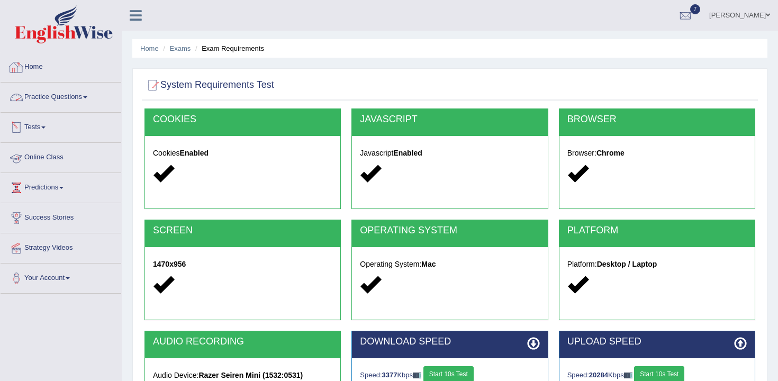  Describe the element at coordinates (228, 48) in the screenshot. I see `li: Exam Requirements` at that location.